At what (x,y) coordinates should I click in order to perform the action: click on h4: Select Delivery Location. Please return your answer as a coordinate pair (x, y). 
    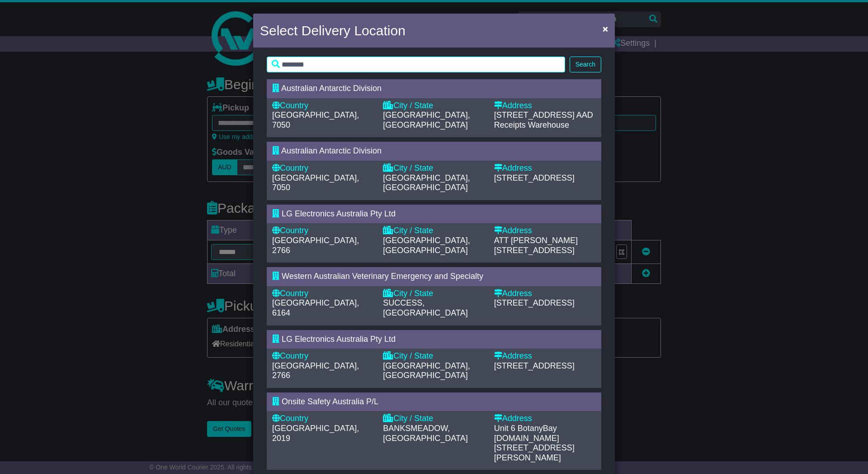
    Looking at the image, I should click on (333, 30).